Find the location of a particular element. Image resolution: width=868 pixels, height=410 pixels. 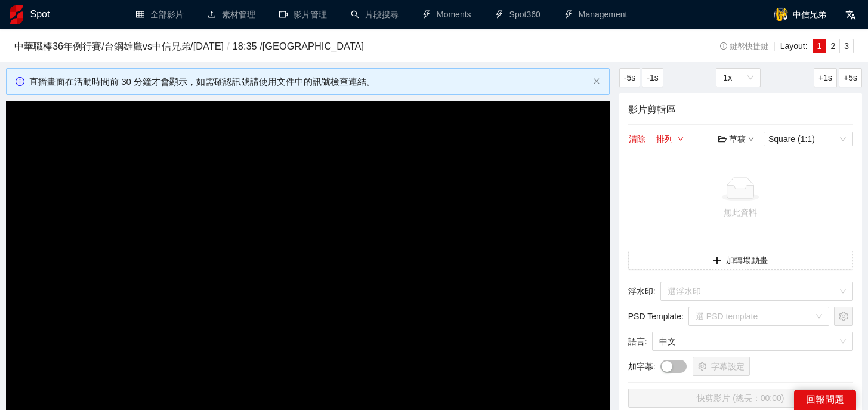

button: -5s is located at coordinates (629, 78).